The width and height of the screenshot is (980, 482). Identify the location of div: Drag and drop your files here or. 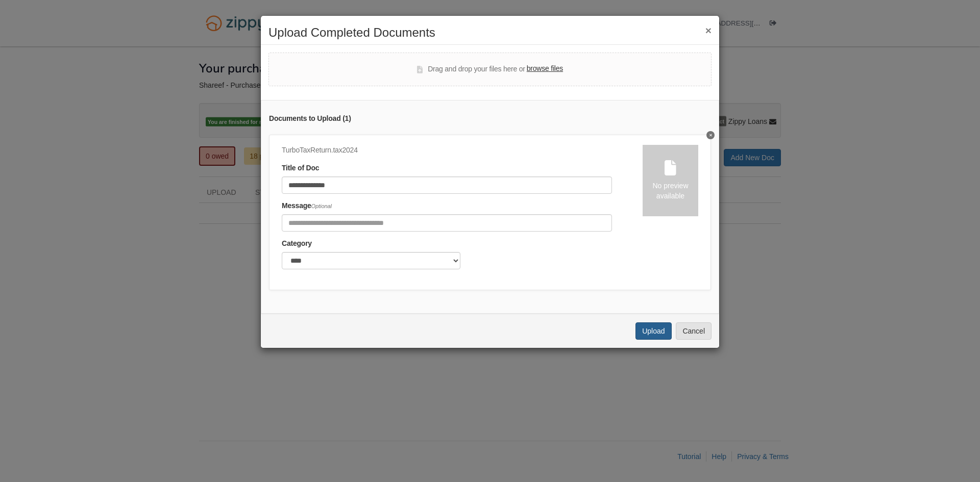
(490, 69).